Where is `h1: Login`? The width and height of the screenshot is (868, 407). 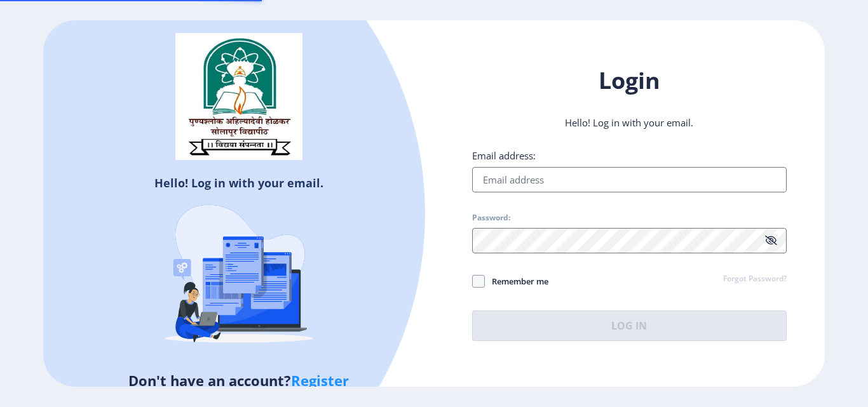 h1: Login is located at coordinates (629, 81).